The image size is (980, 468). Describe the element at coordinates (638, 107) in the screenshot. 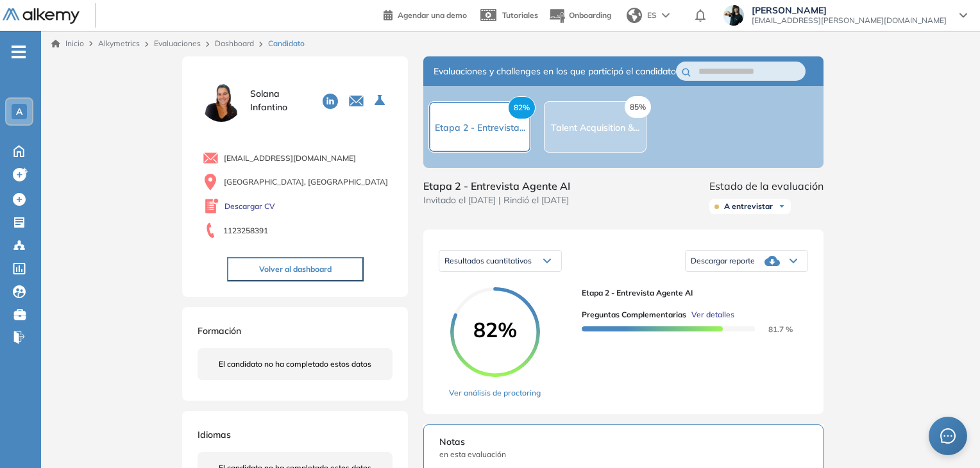

I see `span: 85%` at that location.